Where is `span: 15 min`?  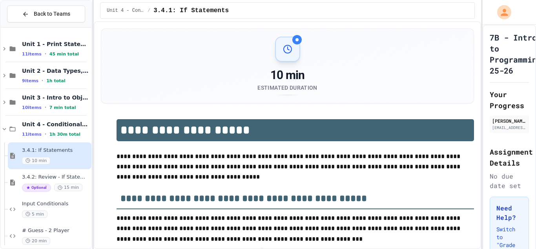 span: 15 min is located at coordinates (68, 187).